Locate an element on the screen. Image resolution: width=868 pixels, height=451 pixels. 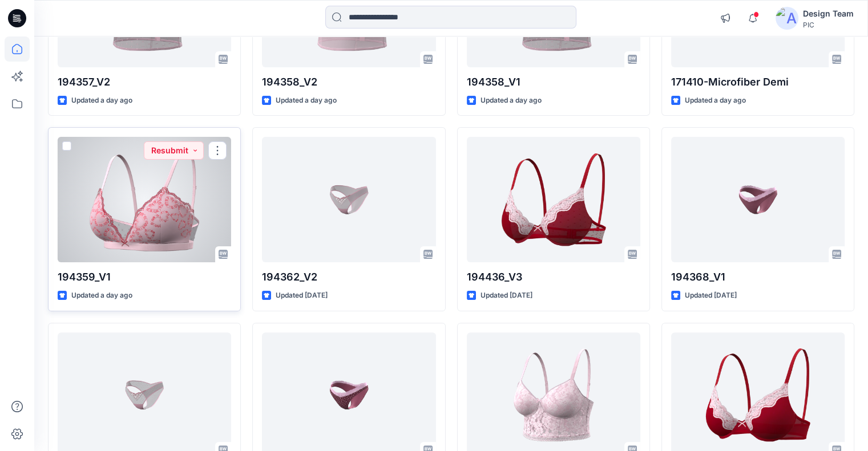
p: 194359_V1 is located at coordinates (144, 277).